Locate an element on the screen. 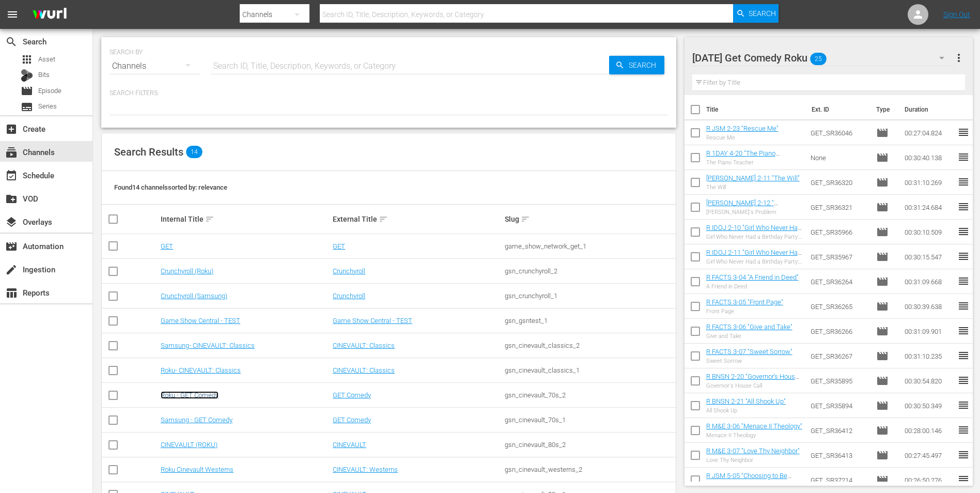 The width and height of the screenshot is (980, 493). td: GET_SR35966 is located at coordinates (839, 232).